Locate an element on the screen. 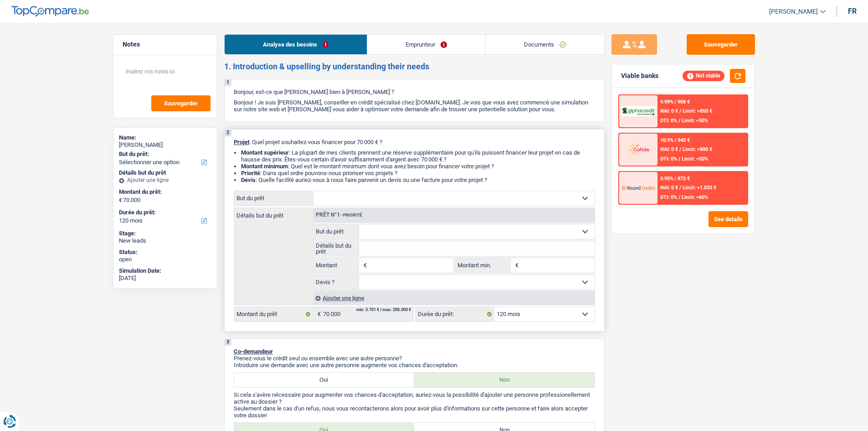 This screenshot has height=431, width=868. li: : Dans quel ordre pouvons-nous prioriser vos projets ? is located at coordinates (418, 173).